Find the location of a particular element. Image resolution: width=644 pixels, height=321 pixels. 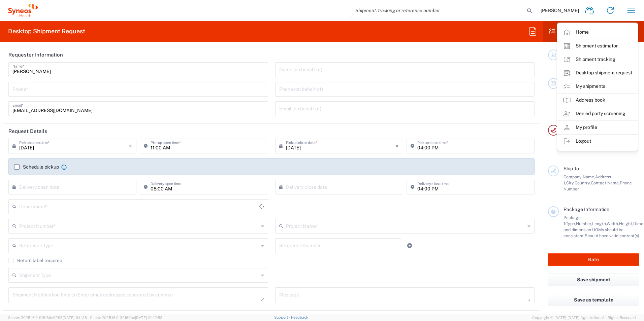

span: Number, is located at coordinates (584, 224).